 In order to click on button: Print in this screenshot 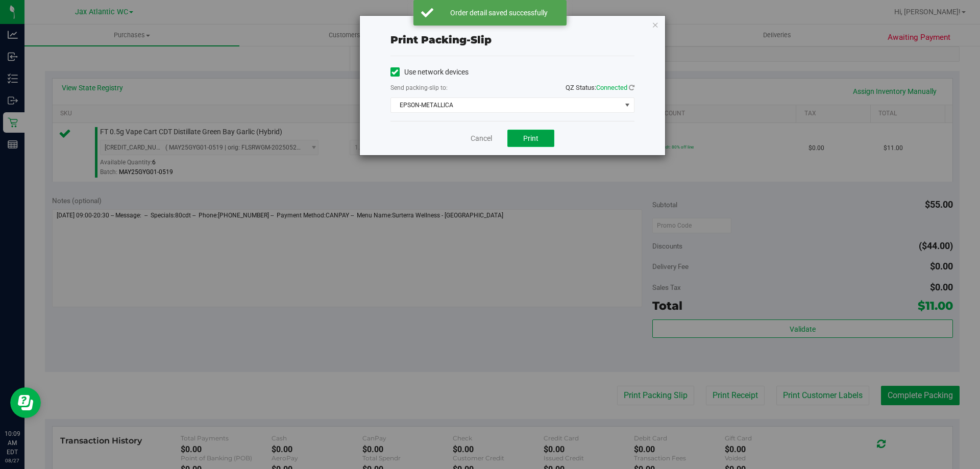, I will do `click(531, 138)`.